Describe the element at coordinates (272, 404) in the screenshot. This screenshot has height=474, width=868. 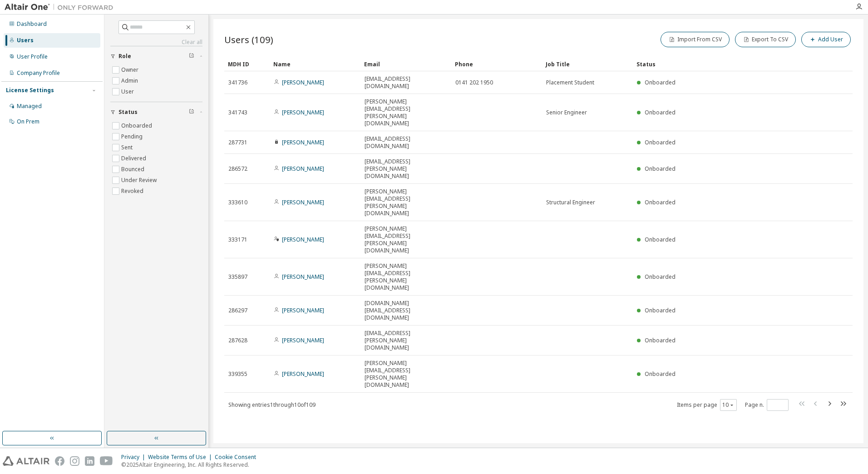
I see `span: Showing entries 1 through 10 of 109` at that location.